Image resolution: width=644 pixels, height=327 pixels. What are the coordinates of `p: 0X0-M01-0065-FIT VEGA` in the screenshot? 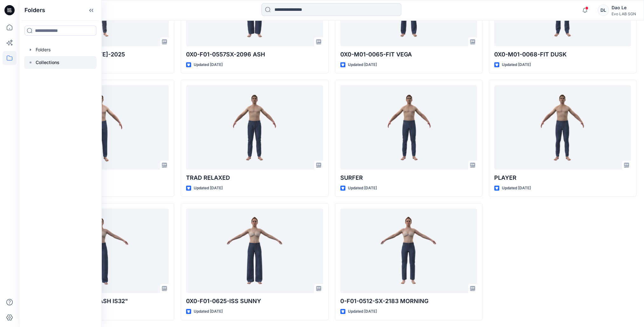 It's located at (409, 55).